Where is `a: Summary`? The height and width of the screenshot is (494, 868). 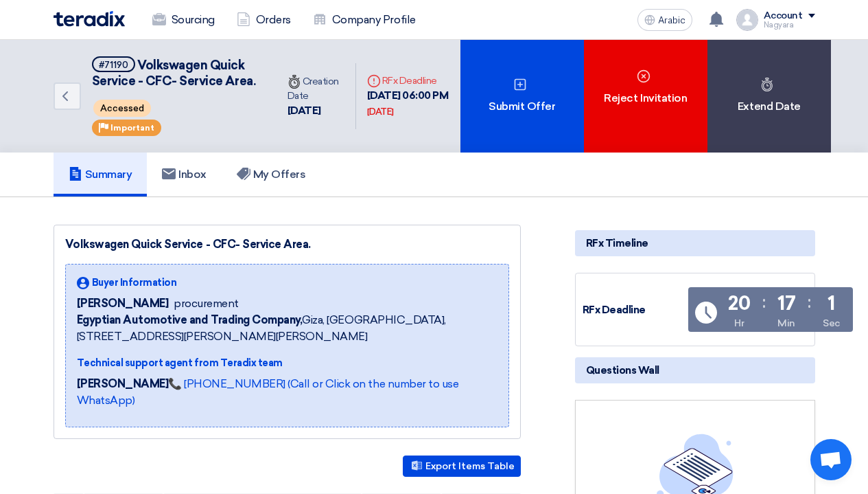 a: Summary is located at coordinates (100, 175).